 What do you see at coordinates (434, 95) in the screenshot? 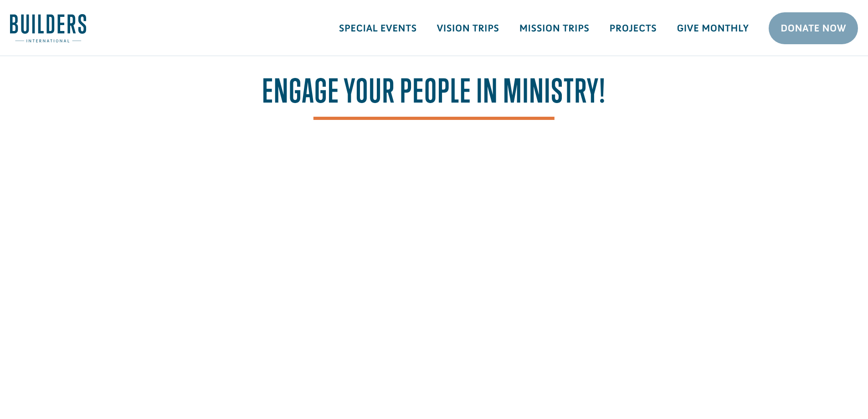
I see `span: Engage your people in ministry!` at bounding box center [434, 95].